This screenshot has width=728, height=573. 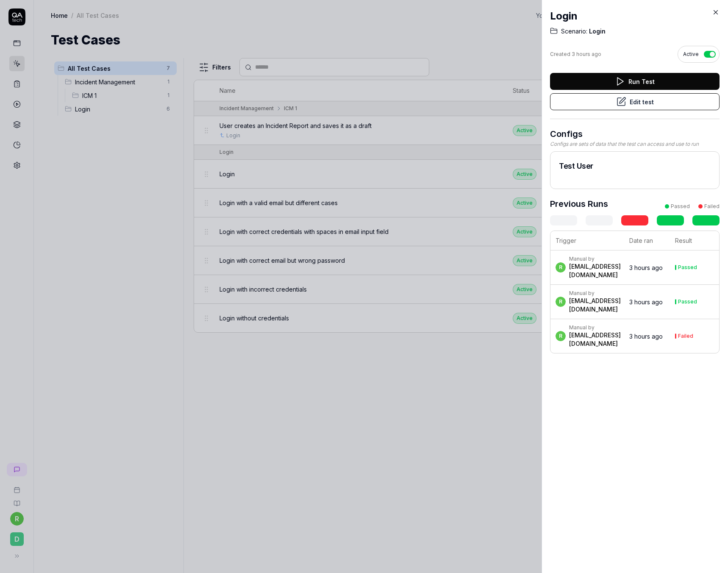 What do you see at coordinates (635, 16) in the screenshot?
I see `h2: Login` at bounding box center [635, 16].